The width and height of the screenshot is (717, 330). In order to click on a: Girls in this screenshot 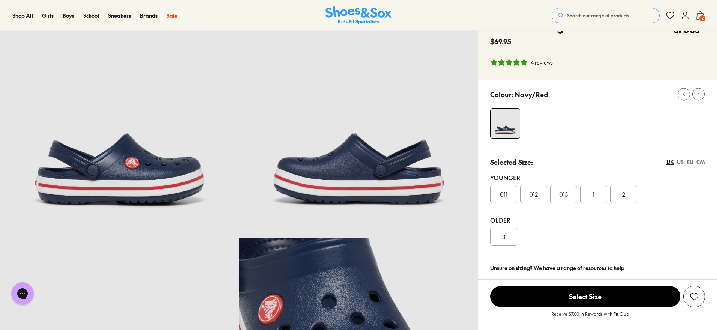, I will do `click(48, 15)`.